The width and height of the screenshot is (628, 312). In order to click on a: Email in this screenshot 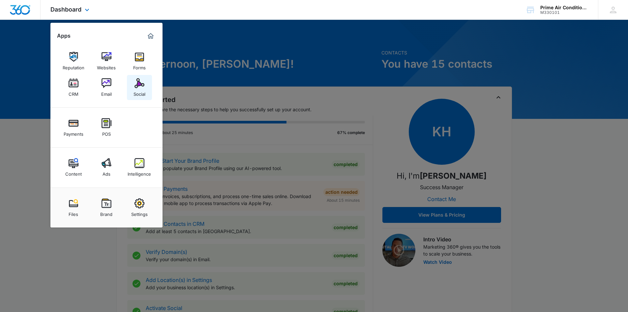, I will do `click(107, 87)`.